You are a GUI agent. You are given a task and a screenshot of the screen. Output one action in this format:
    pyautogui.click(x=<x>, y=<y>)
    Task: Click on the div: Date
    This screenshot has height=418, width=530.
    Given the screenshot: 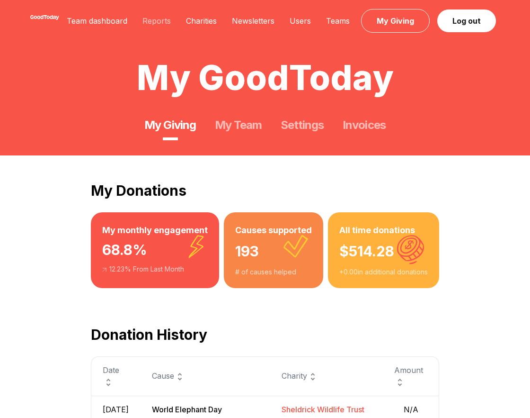 What is the action you would take?
    pyautogui.click(x=116, y=376)
    